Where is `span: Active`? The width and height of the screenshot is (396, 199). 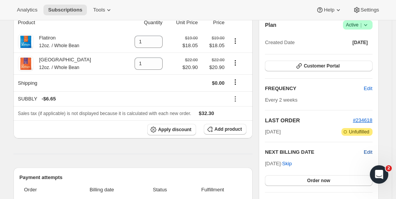
span: Active is located at coordinates (357, 25).